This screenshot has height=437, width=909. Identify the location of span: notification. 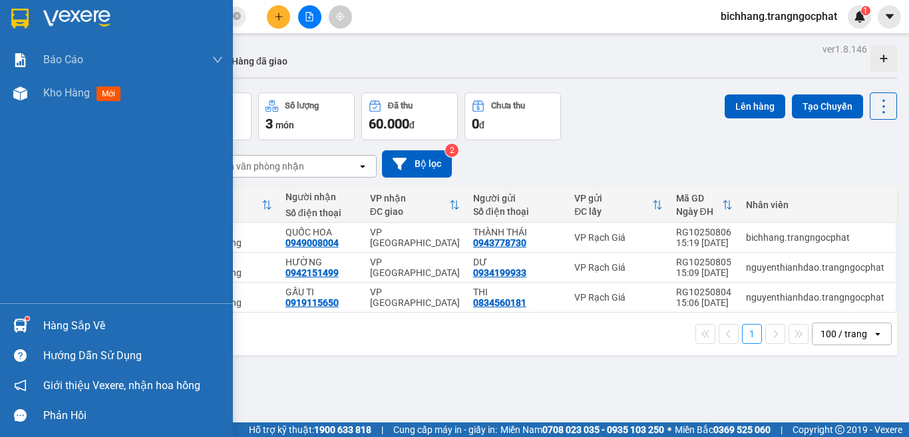
(20, 385).